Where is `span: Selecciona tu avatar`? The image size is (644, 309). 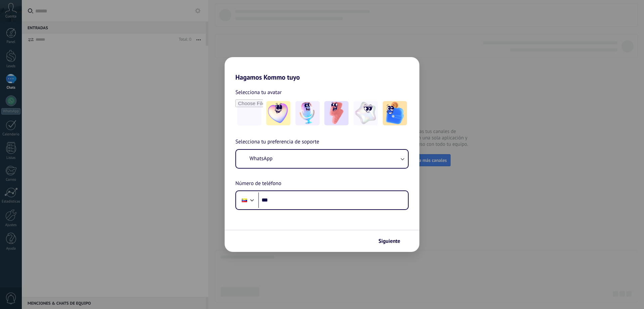
span: Selecciona tu avatar is located at coordinates (259, 92).